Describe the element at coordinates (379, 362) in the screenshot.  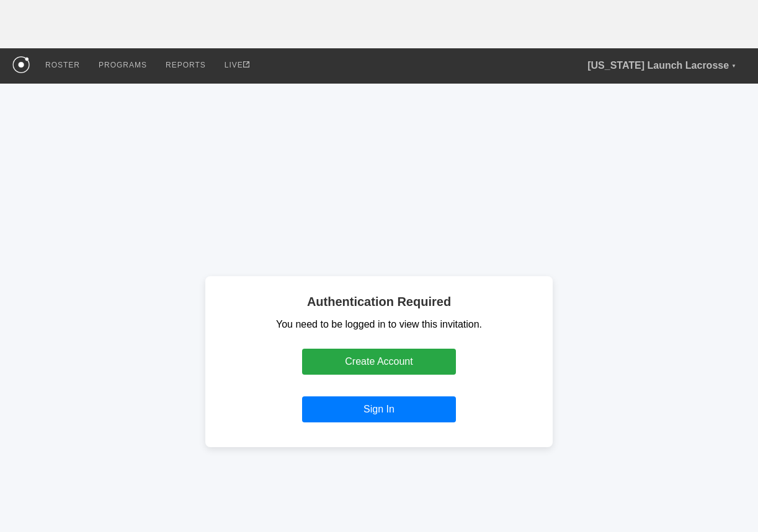
I see `a: Create Account` at that location.